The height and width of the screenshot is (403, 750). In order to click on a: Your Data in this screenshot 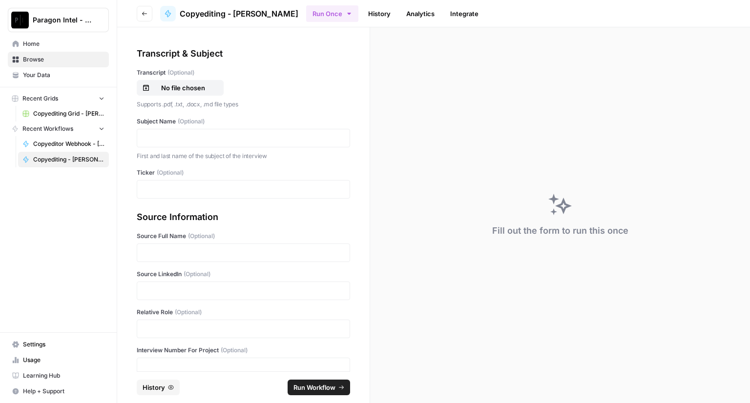, I will do `click(58, 75)`.